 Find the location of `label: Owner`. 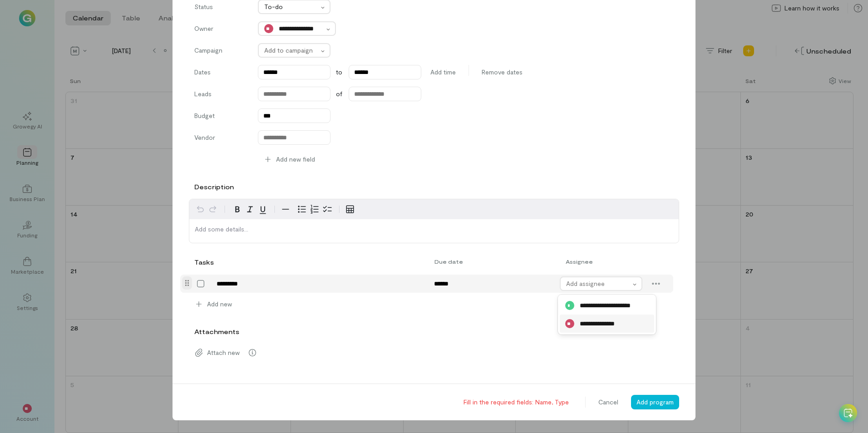

label: Owner is located at coordinates (221, 30).